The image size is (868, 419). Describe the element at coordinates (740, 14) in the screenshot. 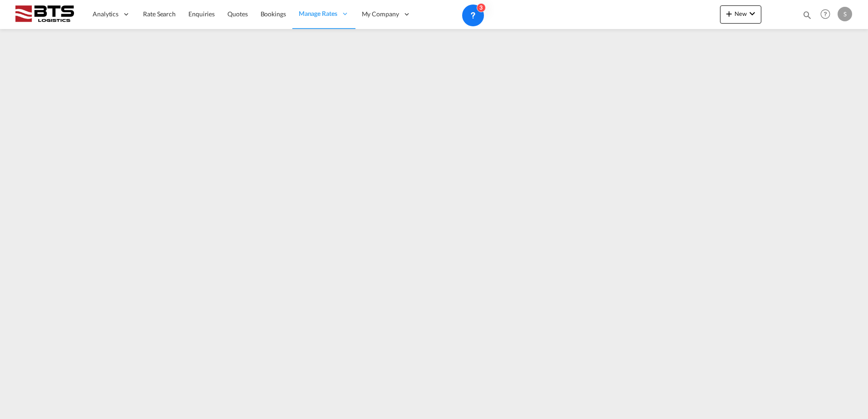

I see `span: New` at that location.